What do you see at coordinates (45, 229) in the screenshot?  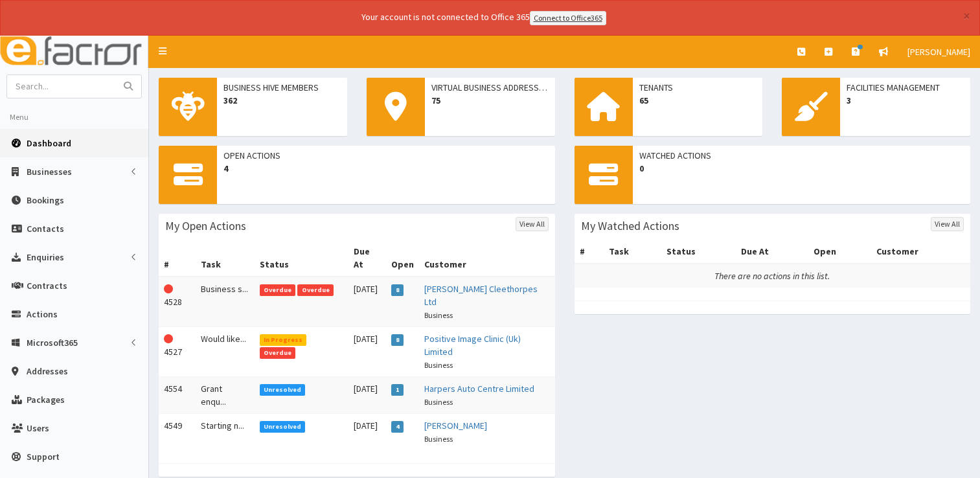 I see `span: Contacts` at bounding box center [45, 229].